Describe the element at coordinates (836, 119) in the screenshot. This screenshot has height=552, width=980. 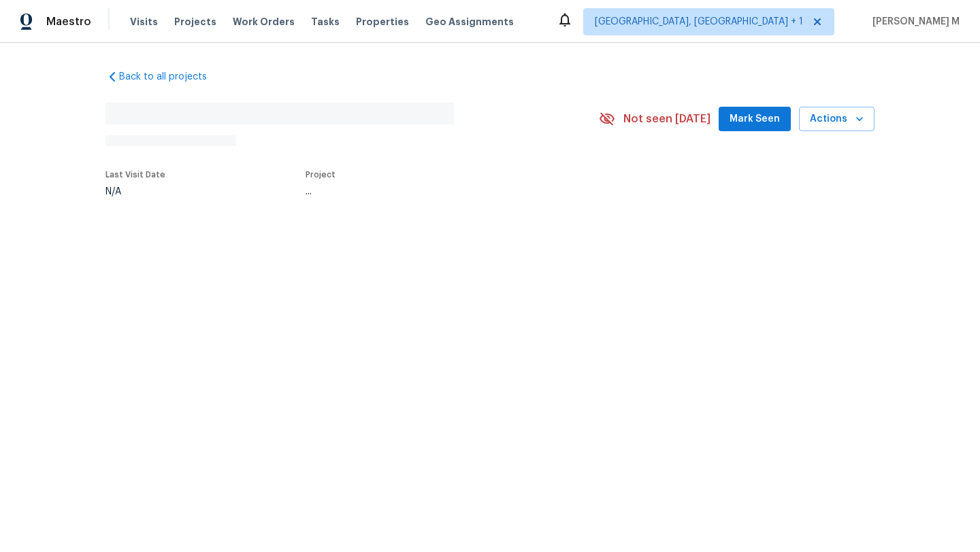
I see `span: Actions` at that location.